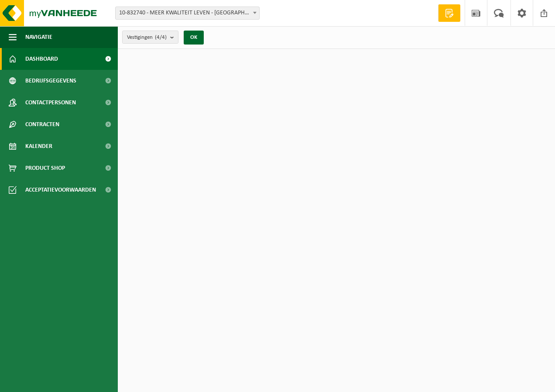  What do you see at coordinates (45, 168) in the screenshot?
I see `span: Product Shop` at bounding box center [45, 168].